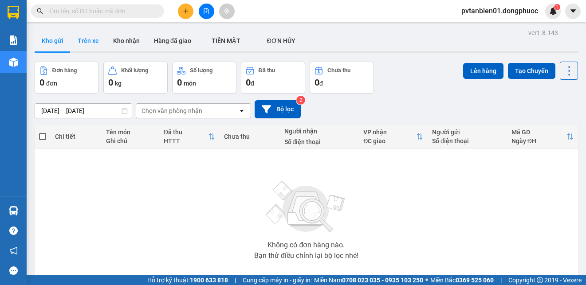 The image size is (586, 285). I want to click on sup: 1, so click(557, 7).